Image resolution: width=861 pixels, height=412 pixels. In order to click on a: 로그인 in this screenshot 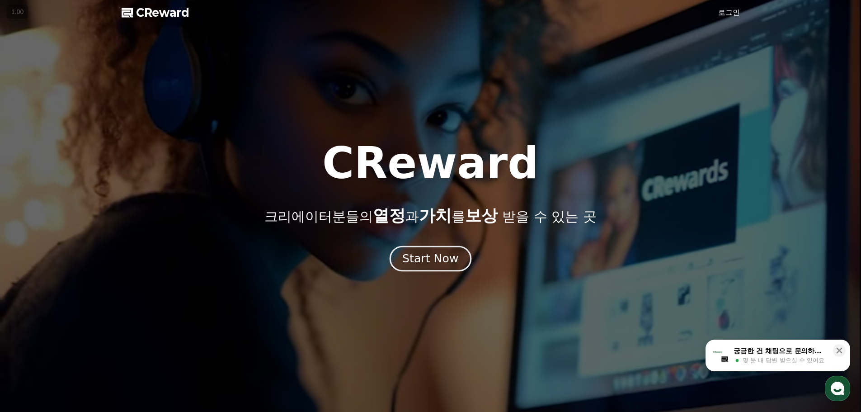, I will do `click(729, 13)`.